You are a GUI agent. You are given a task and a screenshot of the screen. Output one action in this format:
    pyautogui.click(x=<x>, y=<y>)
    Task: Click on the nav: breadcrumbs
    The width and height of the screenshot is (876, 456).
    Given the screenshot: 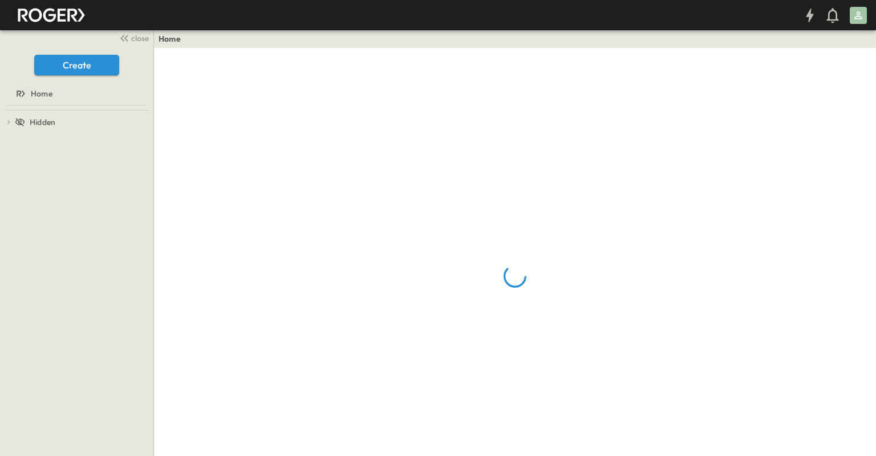 What is the action you would take?
    pyautogui.click(x=173, y=39)
    